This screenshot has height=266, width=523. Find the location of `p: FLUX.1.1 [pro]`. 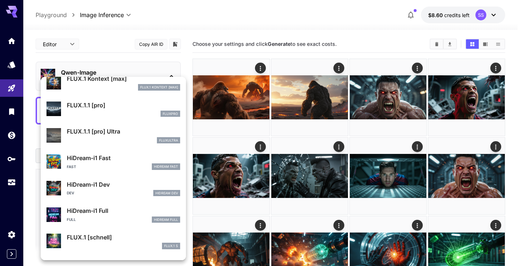

p: FLUX.1.1 [pro] is located at coordinates (124, 105).